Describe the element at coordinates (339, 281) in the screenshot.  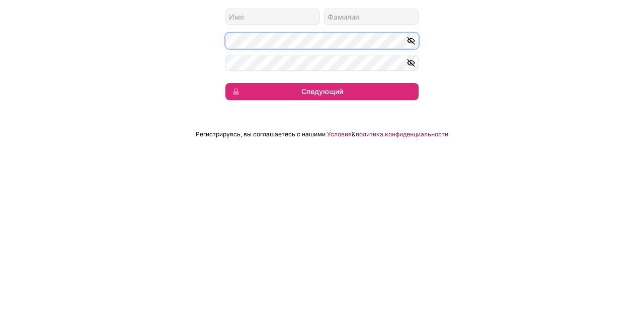
I see `font: Условия` at that location.